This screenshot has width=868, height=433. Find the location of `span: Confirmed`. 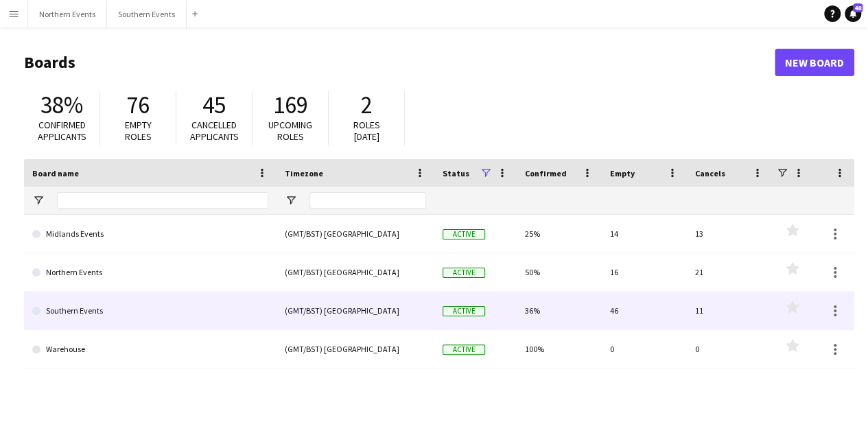

span: Confirmed is located at coordinates (545, 173).